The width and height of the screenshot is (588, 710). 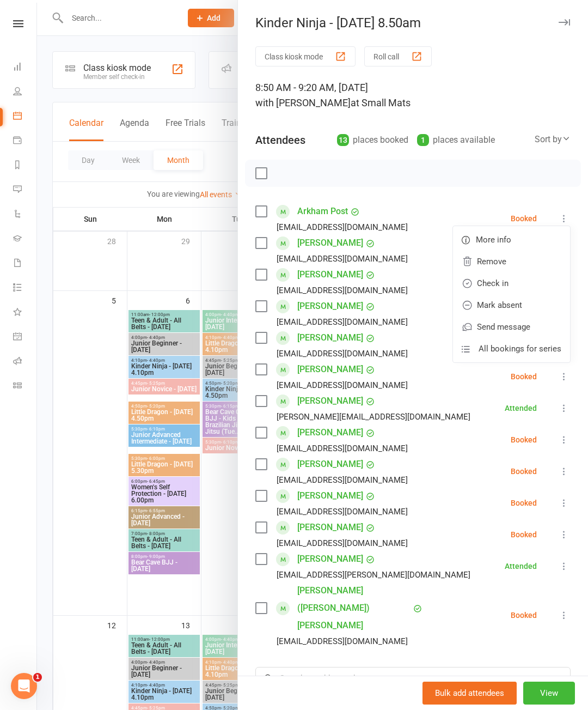 What do you see at coordinates (25, 92) in the screenshot?
I see `a: People` at bounding box center [25, 92].